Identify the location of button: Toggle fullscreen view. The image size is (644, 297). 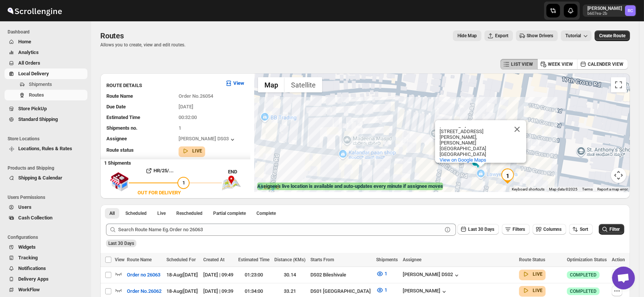
(619, 85).